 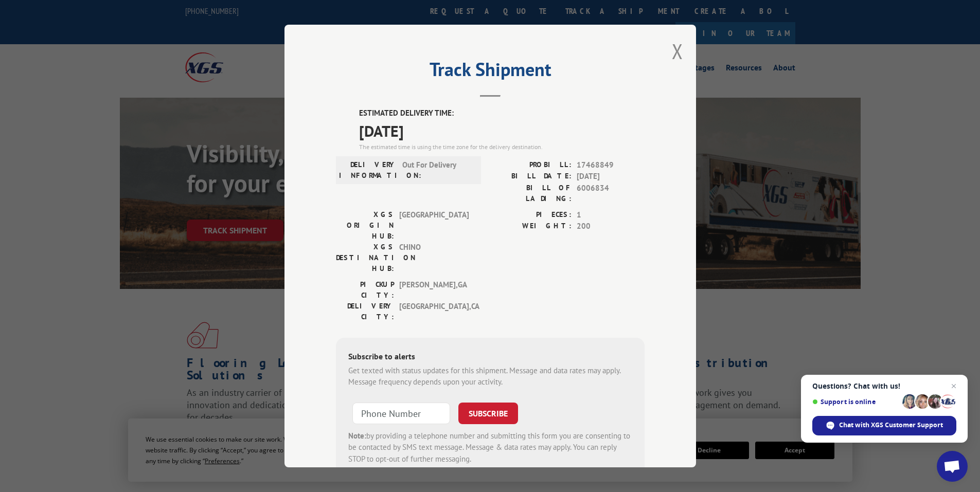 What do you see at coordinates (891, 425) in the screenshot?
I see `span: Chat with XGS Customer Support` at bounding box center [891, 425].